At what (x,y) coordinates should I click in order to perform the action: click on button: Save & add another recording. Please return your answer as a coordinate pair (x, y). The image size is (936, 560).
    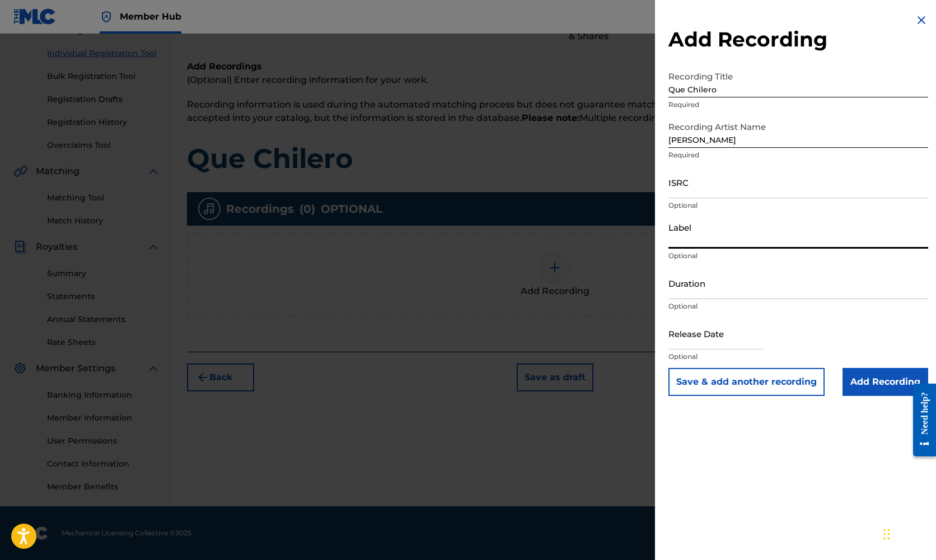
    Looking at the image, I should click on (747, 382).